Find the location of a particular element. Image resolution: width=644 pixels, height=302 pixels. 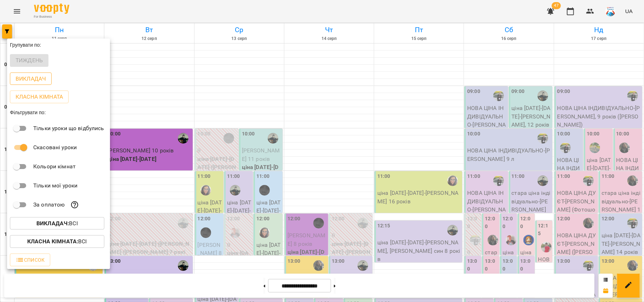

p: Тільки уроки що відбулись is located at coordinates (69, 128).